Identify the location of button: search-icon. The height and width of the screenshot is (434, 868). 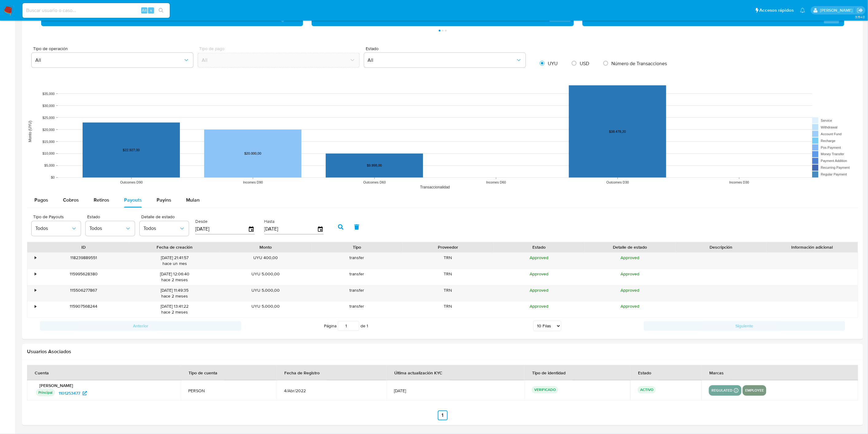
(161, 10).